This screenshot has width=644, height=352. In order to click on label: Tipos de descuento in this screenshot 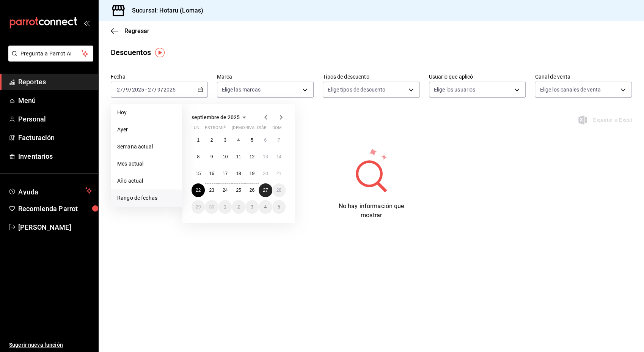, I will do `click(372, 77)`.